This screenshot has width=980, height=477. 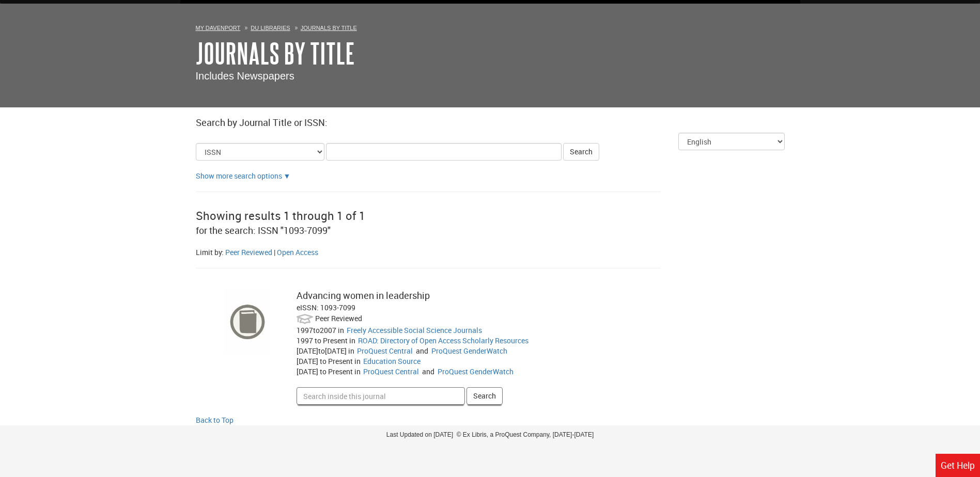 I want to click on div: eISSN: 1093-7099, so click(x=465, y=308).